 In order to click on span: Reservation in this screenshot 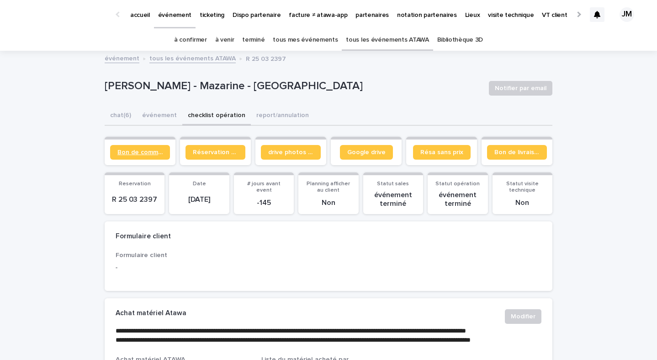, I will do `click(135, 184)`.